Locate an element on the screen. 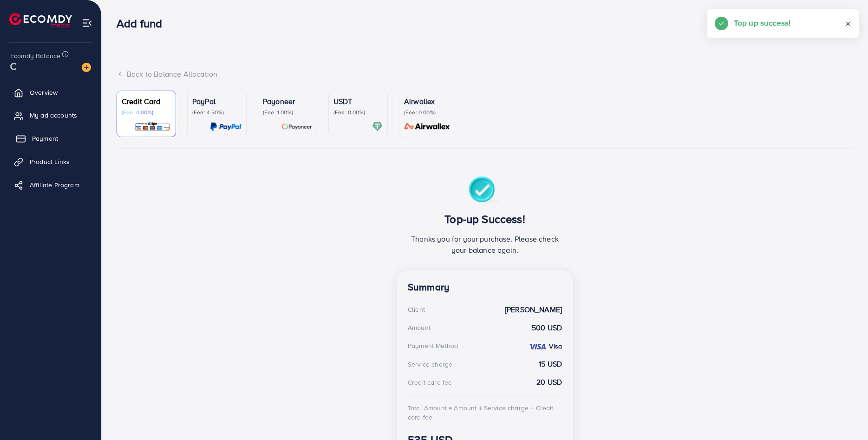  span: My ad accounts is located at coordinates (53, 115).